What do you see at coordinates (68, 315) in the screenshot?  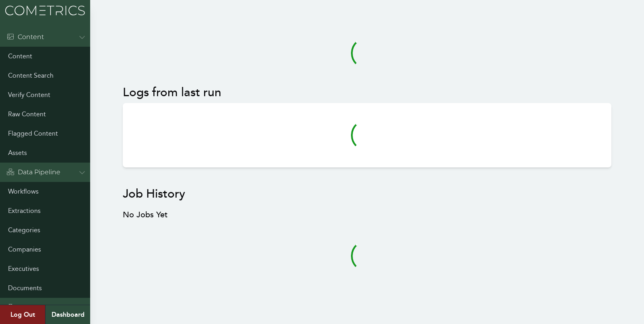 I see `a: Dashboard` at bounding box center [68, 315].